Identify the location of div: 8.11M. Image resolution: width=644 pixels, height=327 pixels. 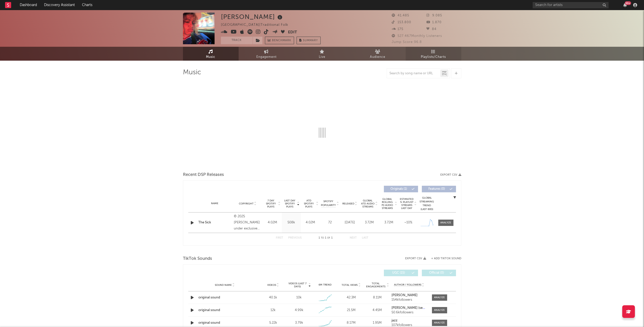
(377, 298).